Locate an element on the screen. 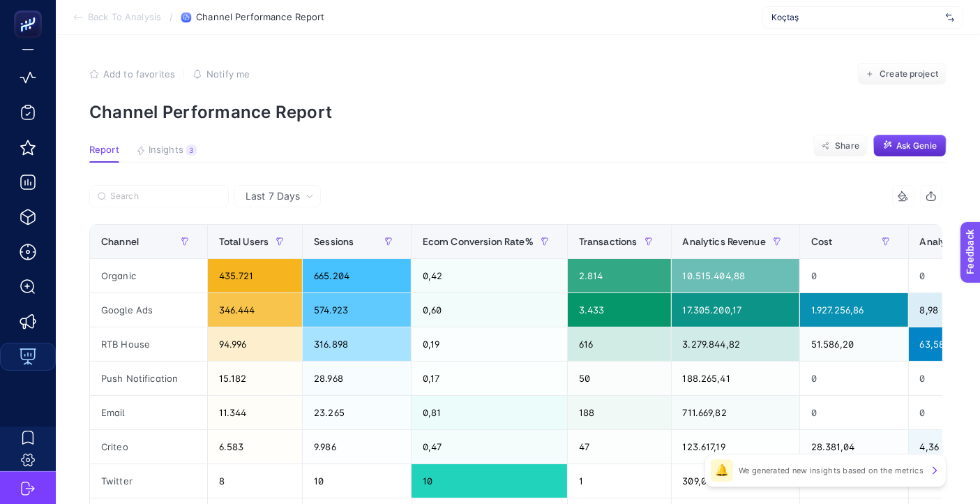 This screenshot has width=980, height=504. div: 616 is located at coordinates (620, 344).